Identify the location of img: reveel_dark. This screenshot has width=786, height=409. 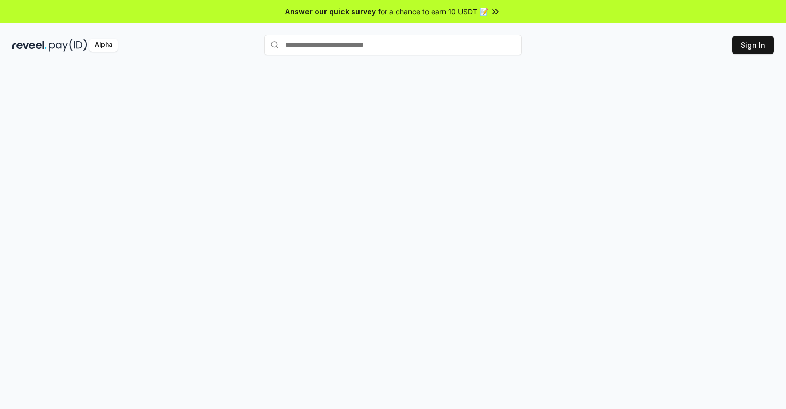
(29, 45).